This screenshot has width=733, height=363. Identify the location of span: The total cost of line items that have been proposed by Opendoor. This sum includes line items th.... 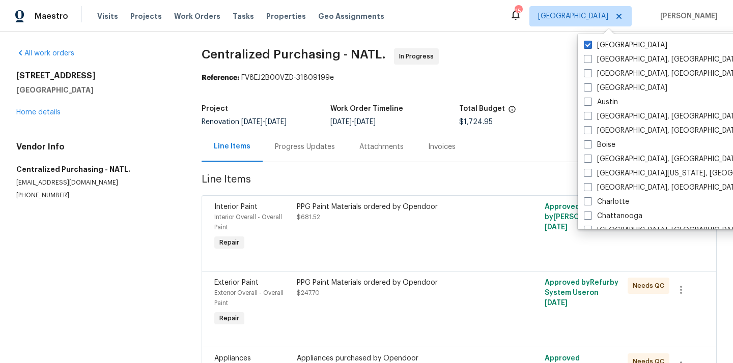
(512, 112).